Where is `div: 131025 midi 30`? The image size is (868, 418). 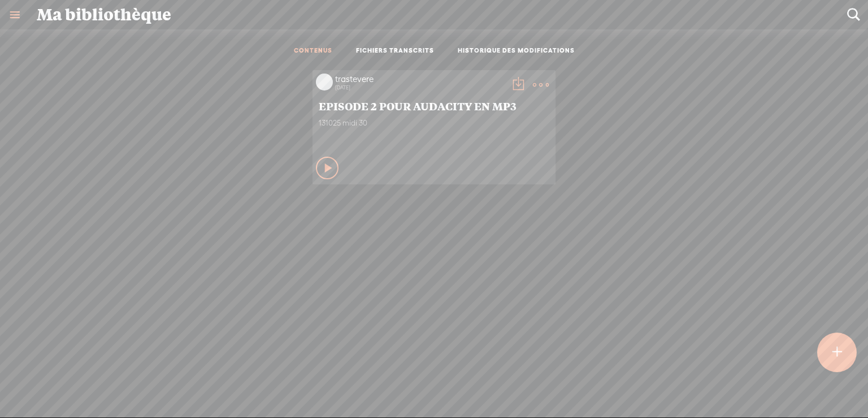 div: 131025 midi 30 is located at coordinates (434, 135).